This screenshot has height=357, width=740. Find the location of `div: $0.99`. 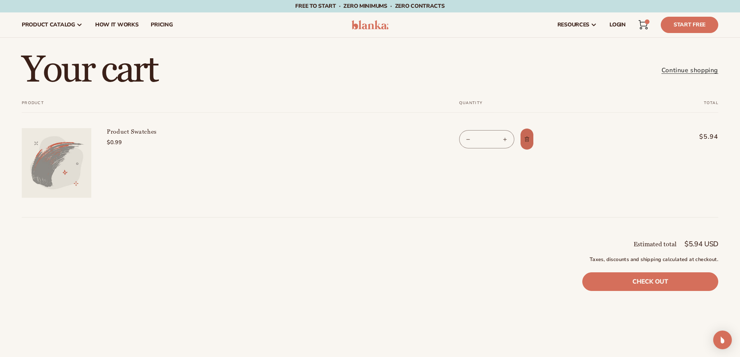

div: $0.99 is located at coordinates (165, 142).